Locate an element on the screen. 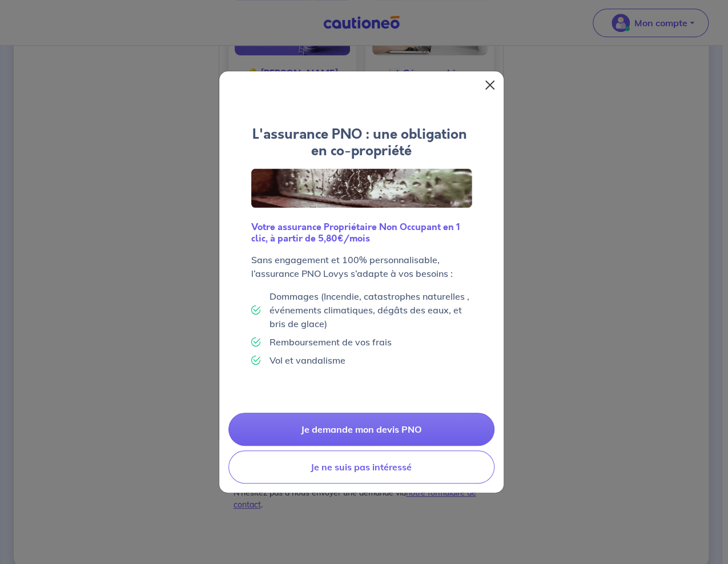 The width and height of the screenshot is (728, 564). p: Vol et vandalisme is located at coordinates (307, 361).